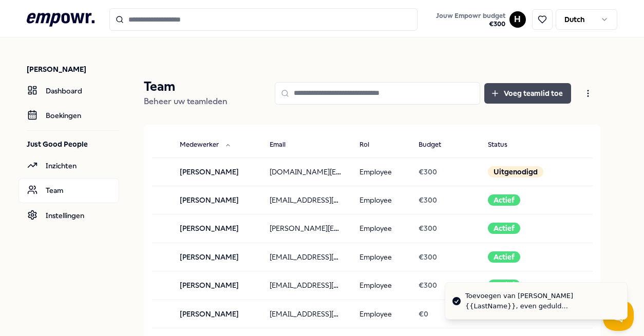 This screenshot has height=336, width=644. What do you see at coordinates (69, 165) in the screenshot?
I see `a: Inzichten` at bounding box center [69, 165].